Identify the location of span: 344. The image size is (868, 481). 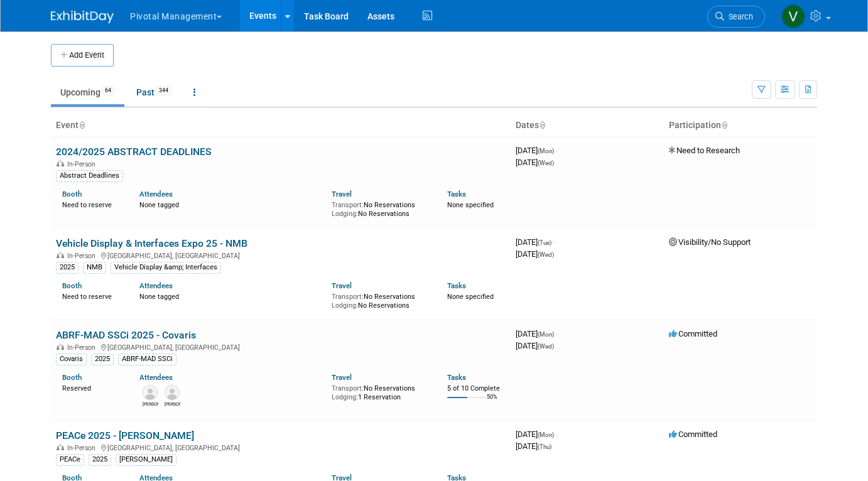
(164, 91).